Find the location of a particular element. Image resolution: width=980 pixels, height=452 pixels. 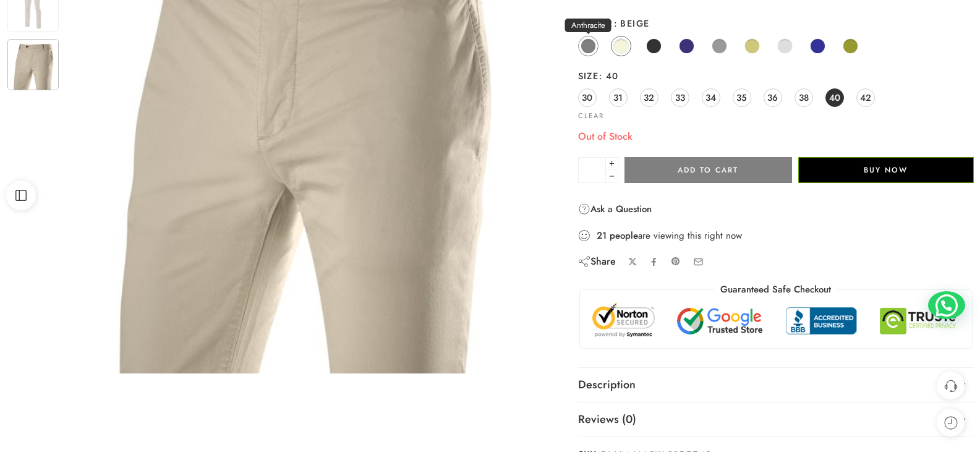

div: Share is located at coordinates (597, 261).